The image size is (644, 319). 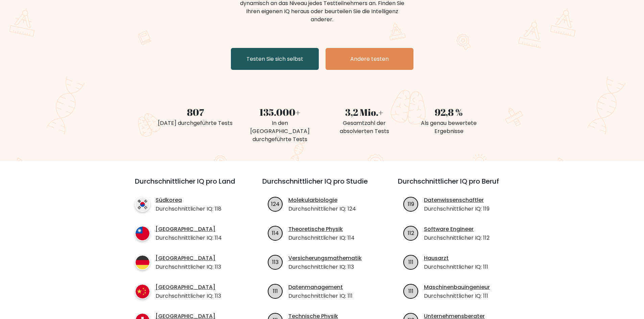 What do you see at coordinates (457, 229) in the screenshot?
I see `a: Software Engineer` at bounding box center [457, 229].